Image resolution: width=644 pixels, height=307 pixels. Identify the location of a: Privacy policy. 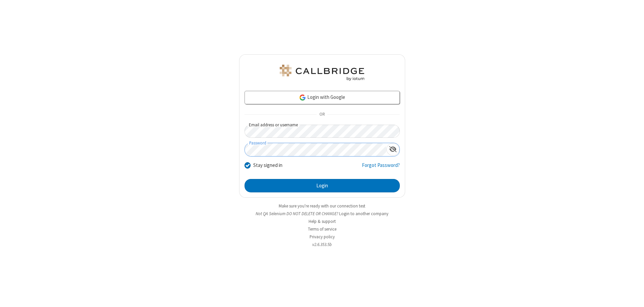
(322, 237).